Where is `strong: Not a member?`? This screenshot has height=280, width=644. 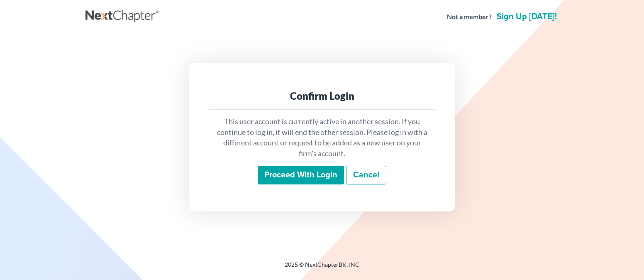 strong: Not a member? is located at coordinates (470, 17).